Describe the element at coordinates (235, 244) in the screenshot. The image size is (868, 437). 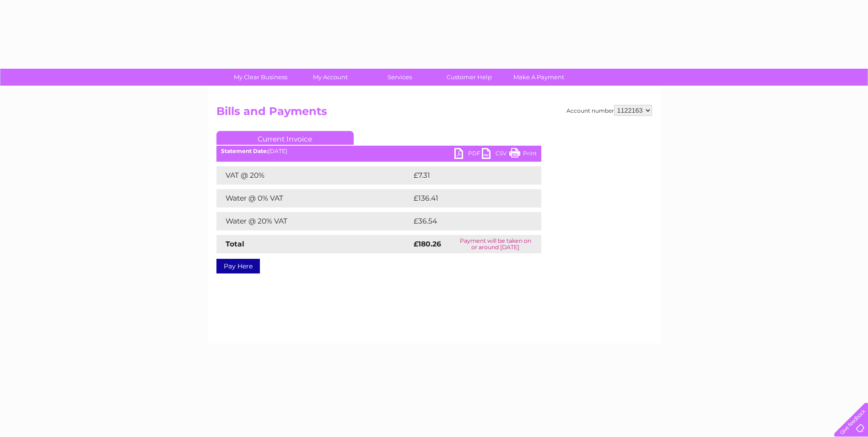
I see `strong: Total` at that location.